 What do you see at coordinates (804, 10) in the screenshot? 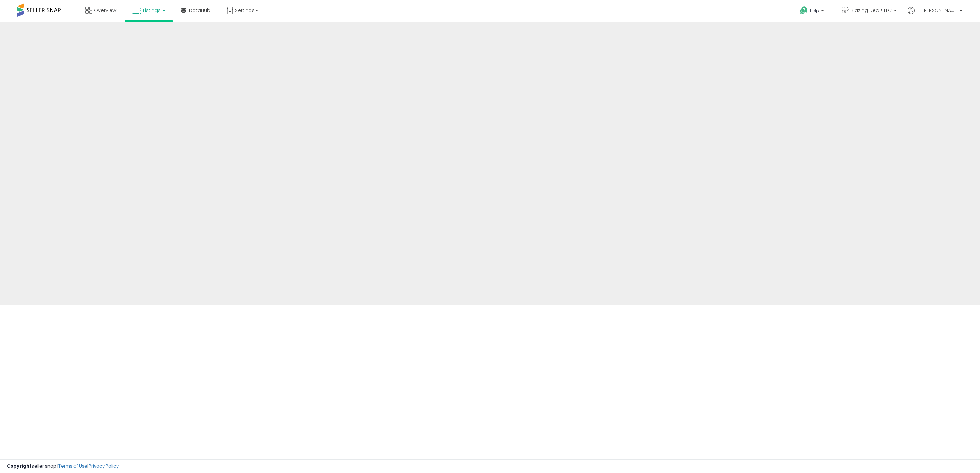
I see `i: Get Help` at bounding box center [804, 10].